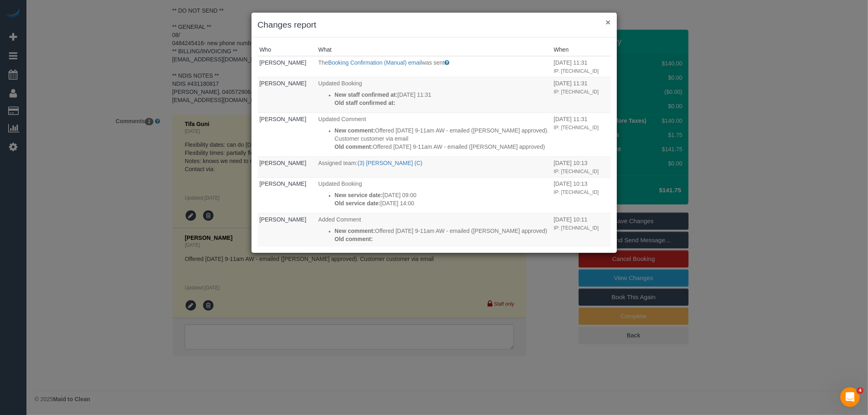 Image resolution: width=868 pixels, height=415 pixels. I want to click on strong: New staff confirmed at:, so click(366, 95).